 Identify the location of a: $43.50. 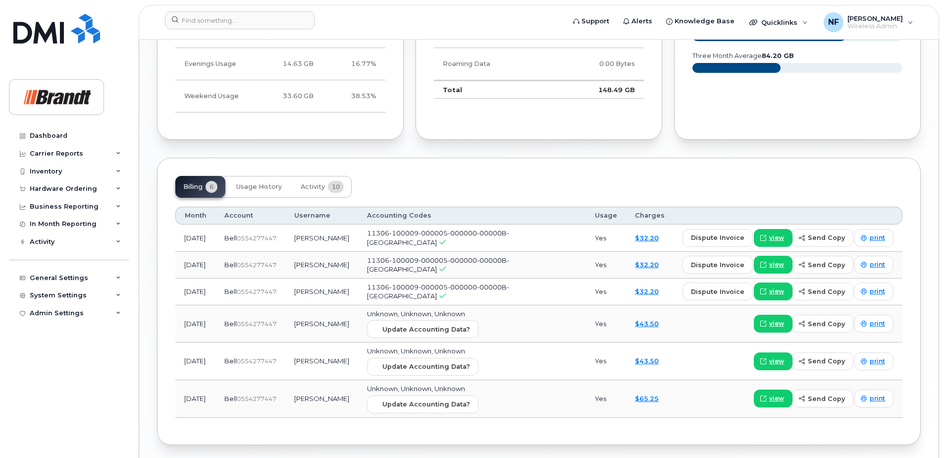
(647, 323).